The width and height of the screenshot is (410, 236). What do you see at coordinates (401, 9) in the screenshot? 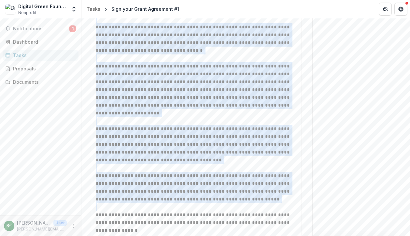
I see `button: Get Help` at bounding box center [401, 9].